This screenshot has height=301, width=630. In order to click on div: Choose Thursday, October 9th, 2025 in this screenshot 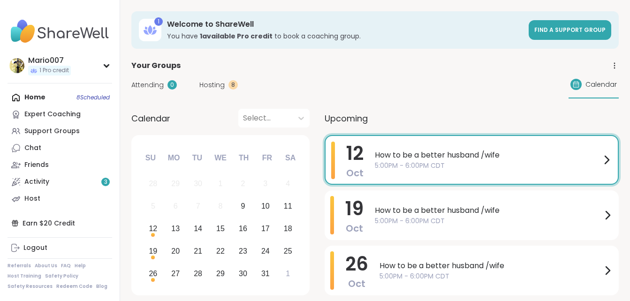, I will do `click(243, 206)`.